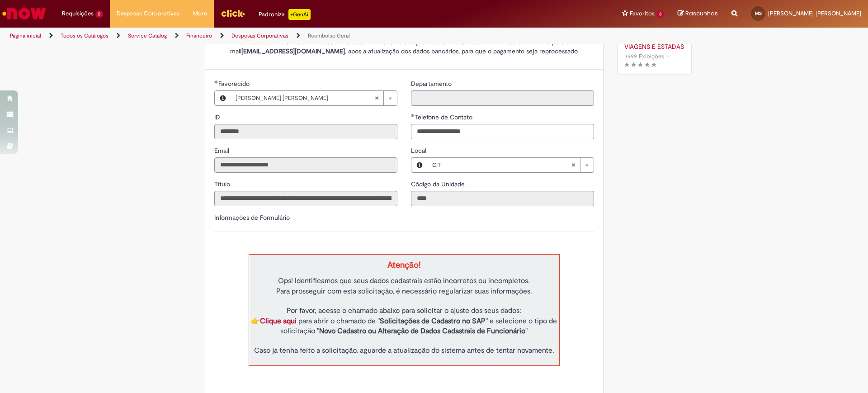 Image resolution: width=868 pixels, height=393 pixels. What do you see at coordinates (439, 184) in the screenshot?
I see `span: Somente leitura - Código da Unidade` at bounding box center [439, 184].